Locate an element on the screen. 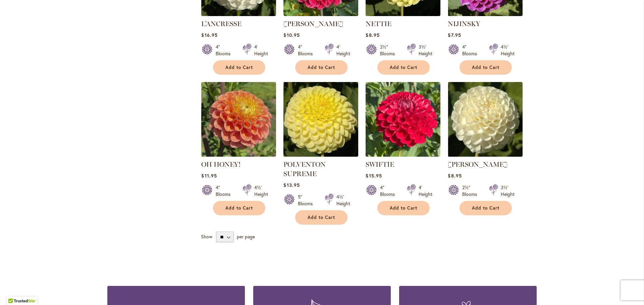  img: Oh Honey! is located at coordinates (239, 119).